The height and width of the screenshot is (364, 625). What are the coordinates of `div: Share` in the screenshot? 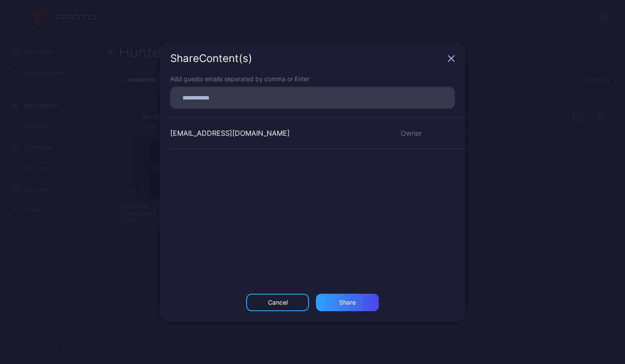 It's located at (347, 303).